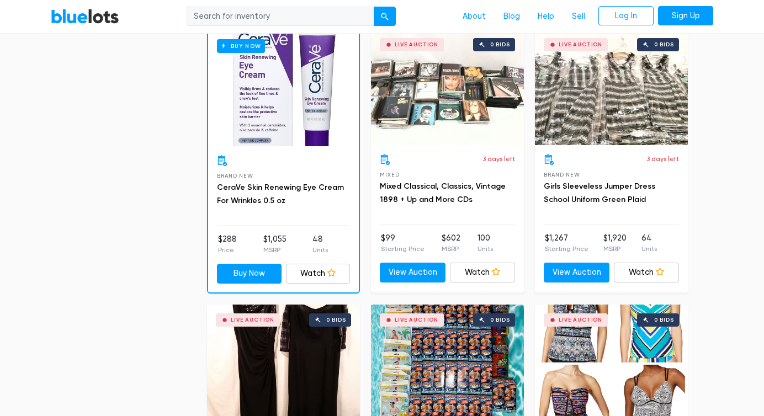  I want to click on input: Search for inventory, so click(280, 17).